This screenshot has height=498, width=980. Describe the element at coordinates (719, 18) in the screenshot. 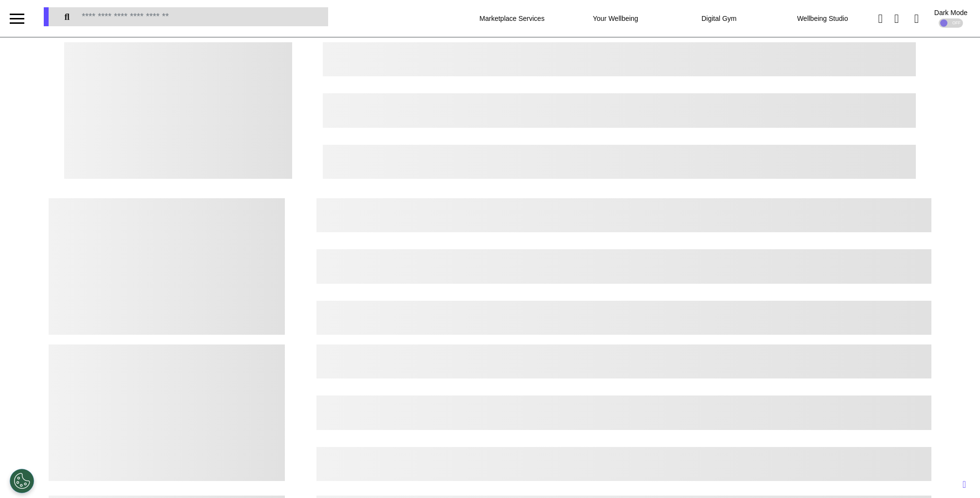

I see `div: Digital Gym` at that location.